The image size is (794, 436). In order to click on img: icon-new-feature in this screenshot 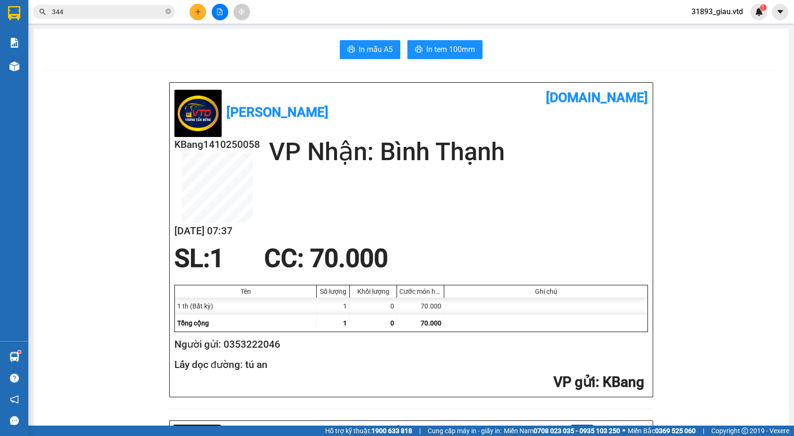, I will do `click(759, 12)`.